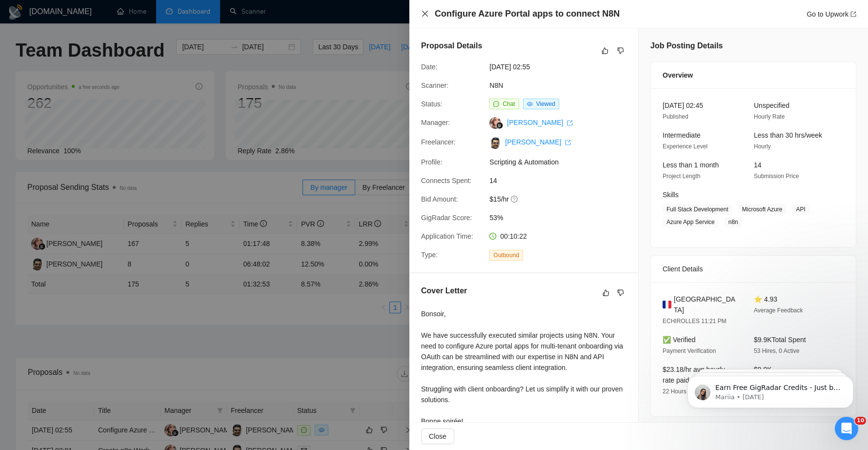 This screenshot has width=868, height=450. What do you see at coordinates (496, 104) in the screenshot?
I see `span: message` at bounding box center [496, 104].